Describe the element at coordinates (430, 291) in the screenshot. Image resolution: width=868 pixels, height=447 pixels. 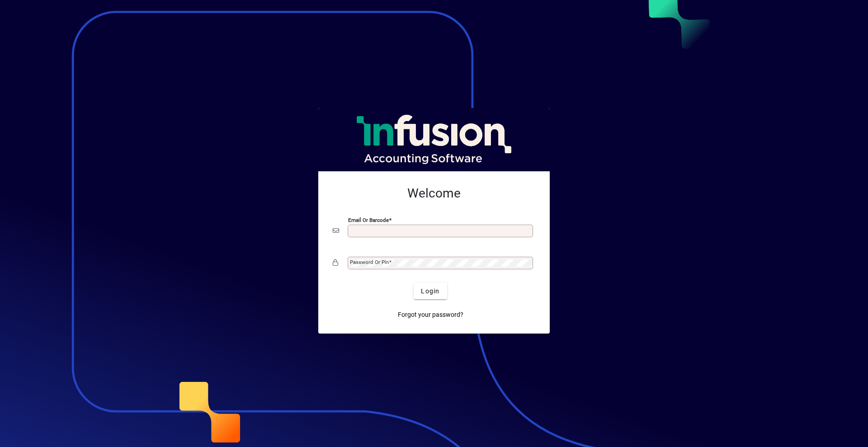
I see `span: Login` at that location.